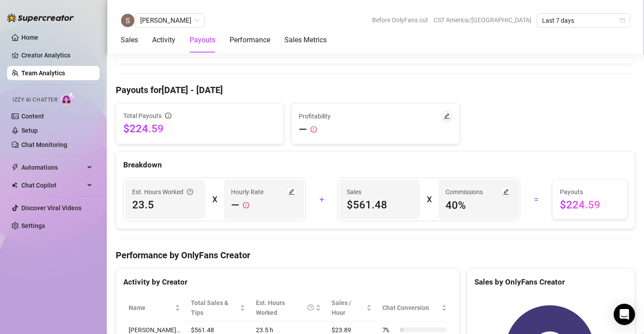  What do you see at coordinates (165, 205) in the screenshot?
I see `span: 23.5` at bounding box center [165, 205].